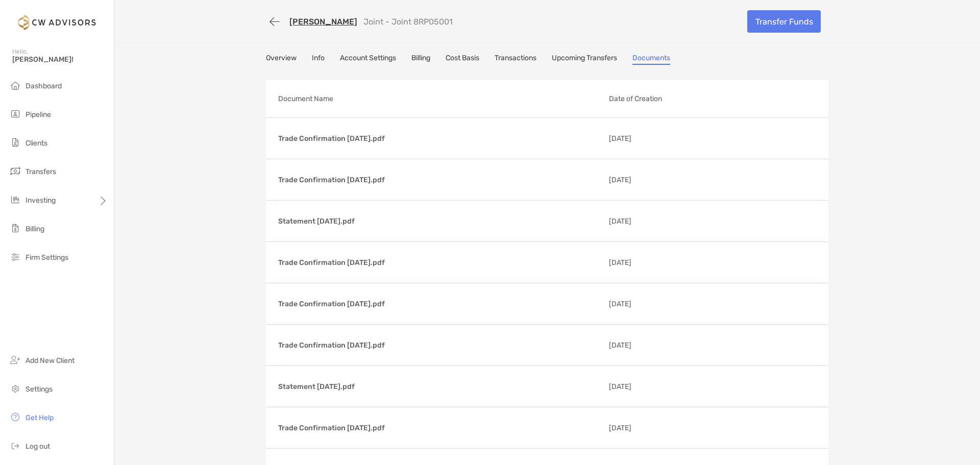  What do you see at coordinates (440, 98) in the screenshot?
I see `p: Document Name` at bounding box center [440, 98].